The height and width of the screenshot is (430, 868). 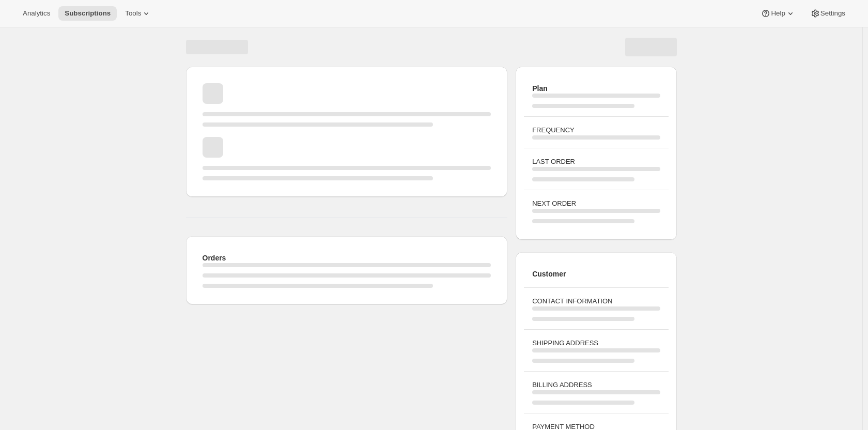 What do you see at coordinates (833, 13) in the screenshot?
I see `span: Settings` at bounding box center [833, 13].